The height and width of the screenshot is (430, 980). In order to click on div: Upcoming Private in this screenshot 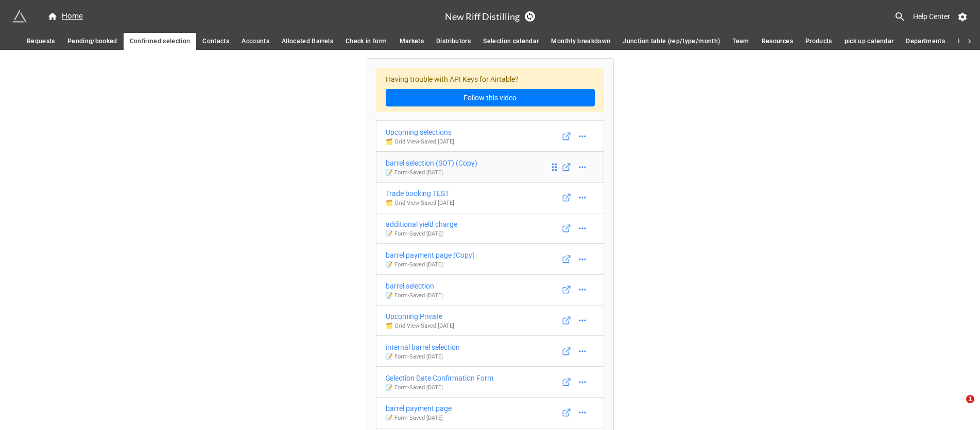, I will do `click(420, 317)`.